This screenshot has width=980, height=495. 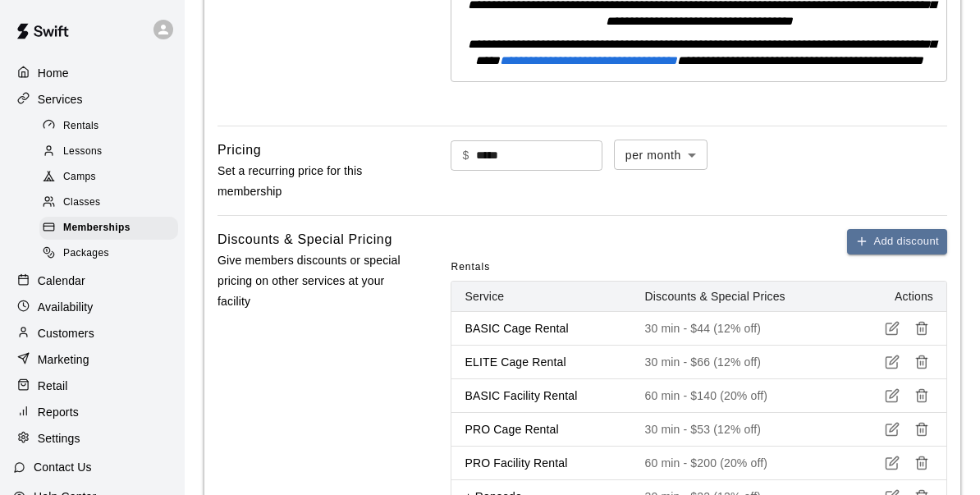 What do you see at coordinates (92, 360) in the screenshot?
I see `a: Marketing` at bounding box center [92, 360].